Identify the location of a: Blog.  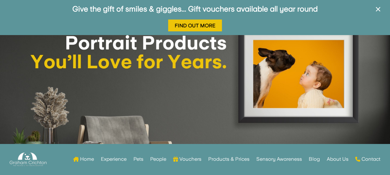
(314, 159).